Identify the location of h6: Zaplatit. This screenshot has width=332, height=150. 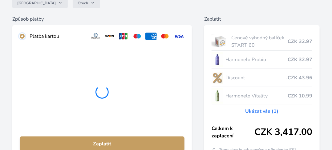
(262, 19).